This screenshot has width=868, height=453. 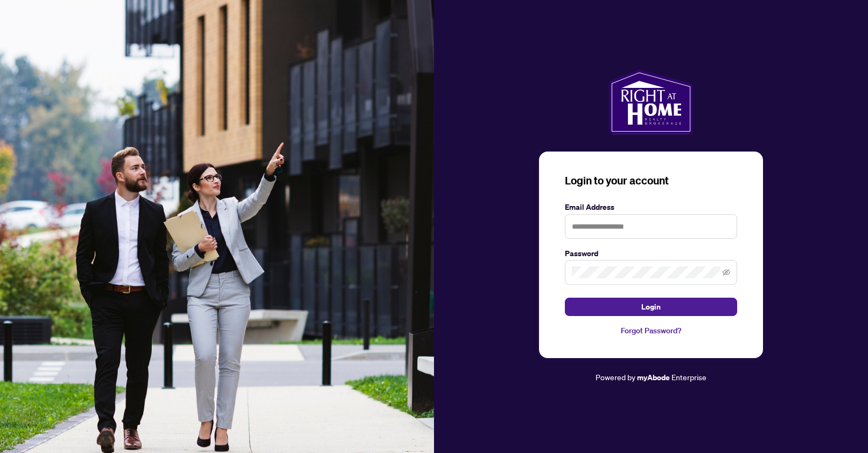 I want to click on button: Login, so click(x=651, y=307).